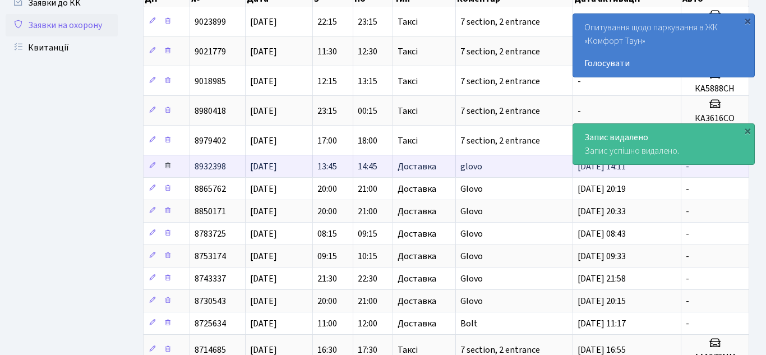 This screenshot has height=355, width=766. I want to click on a: Заявки на охорону, so click(62, 25).